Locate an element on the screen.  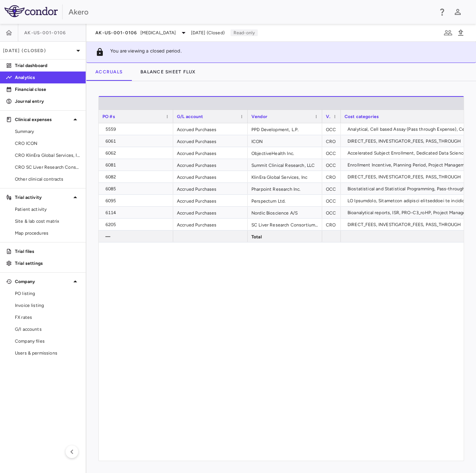
div: 6082 is located at coordinates (137, 177).